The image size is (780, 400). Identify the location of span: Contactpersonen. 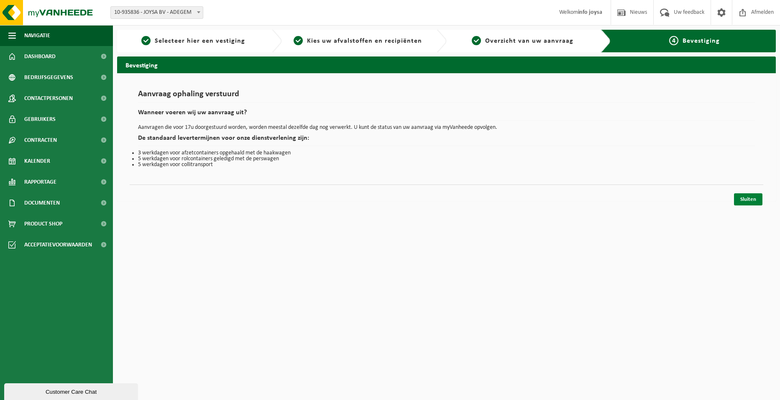
(49, 98).